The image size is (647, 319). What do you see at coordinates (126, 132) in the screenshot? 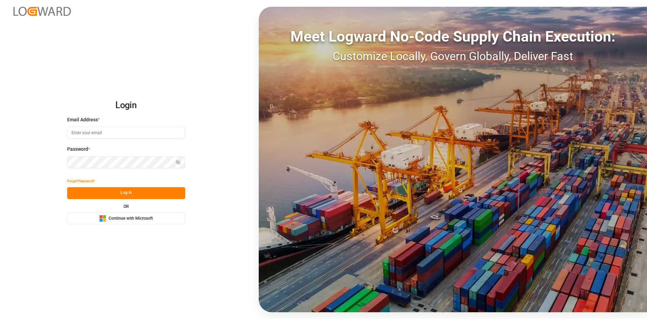
I see `input: Enter your email` at bounding box center [126, 132].